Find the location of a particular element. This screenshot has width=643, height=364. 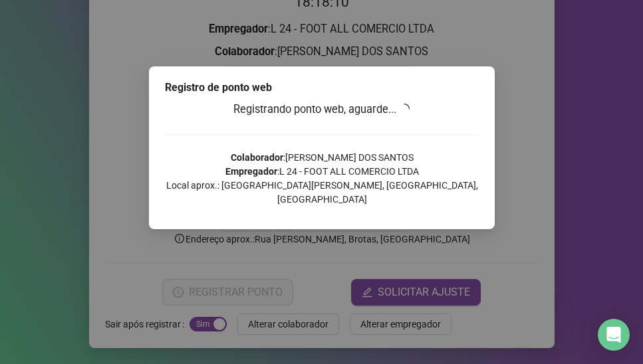

strong: Colaborador is located at coordinates (256, 158).